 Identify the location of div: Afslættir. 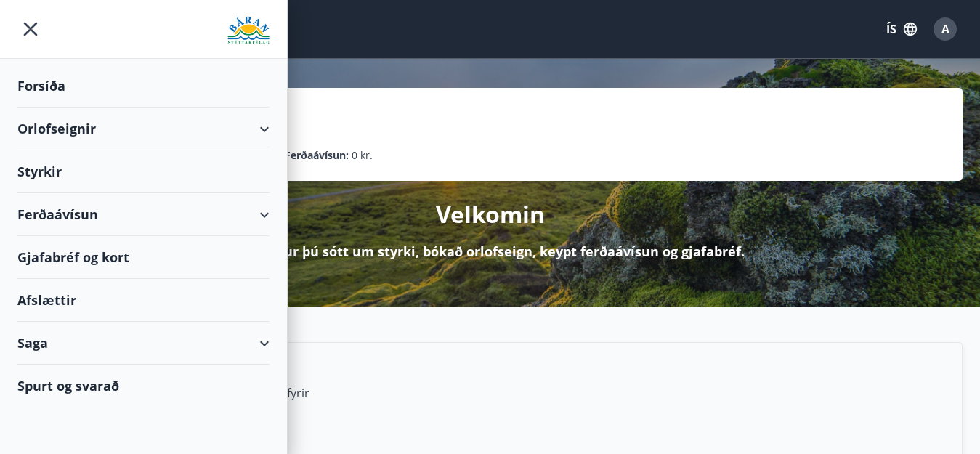
(143, 300).